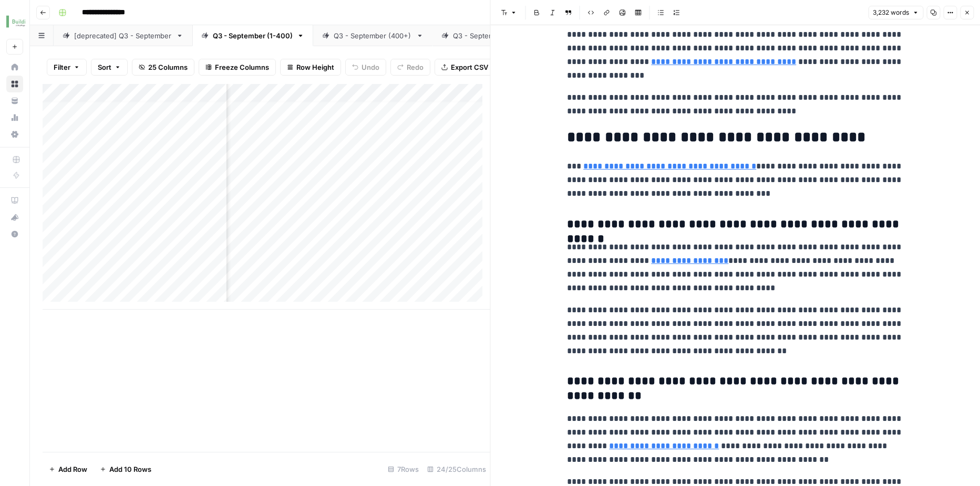  Describe the element at coordinates (66, 67) in the screenshot. I see `button: Filter` at that location.